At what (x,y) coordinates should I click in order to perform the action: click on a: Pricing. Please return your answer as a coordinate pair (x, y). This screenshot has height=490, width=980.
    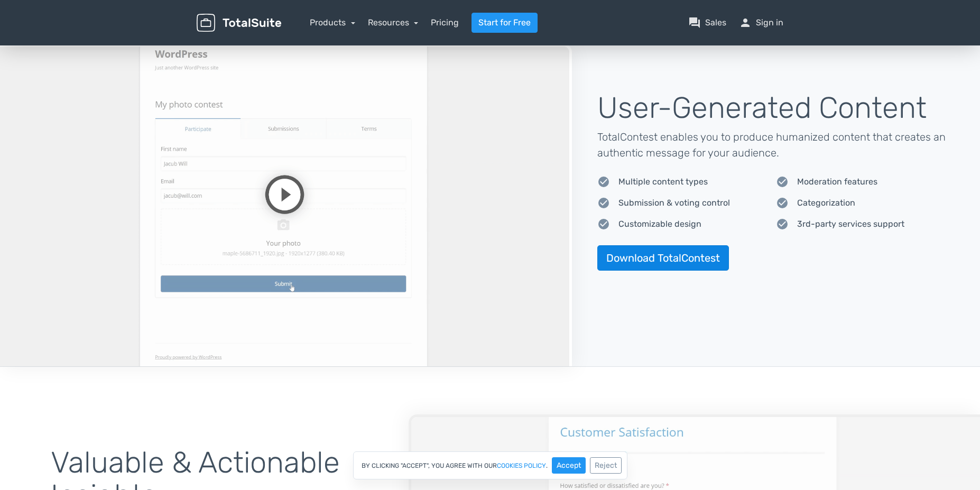
    Looking at the image, I should click on (445, 23).